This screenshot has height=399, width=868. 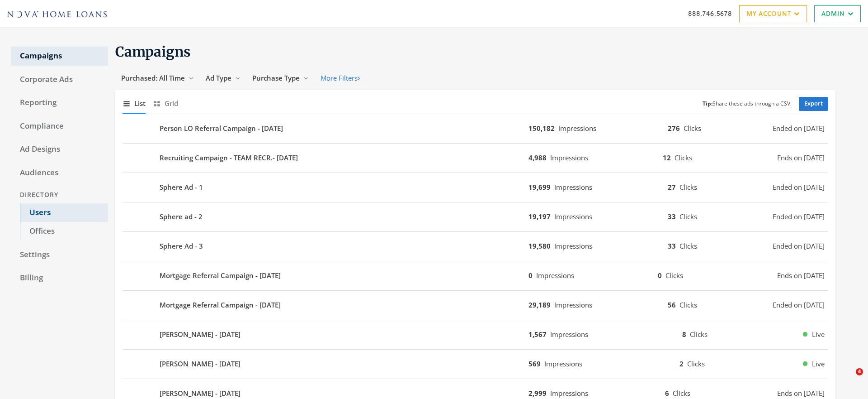 What do you see at coordinates (538, 393) in the screenshot?
I see `b: 2,999` at bounding box center [538, 393].